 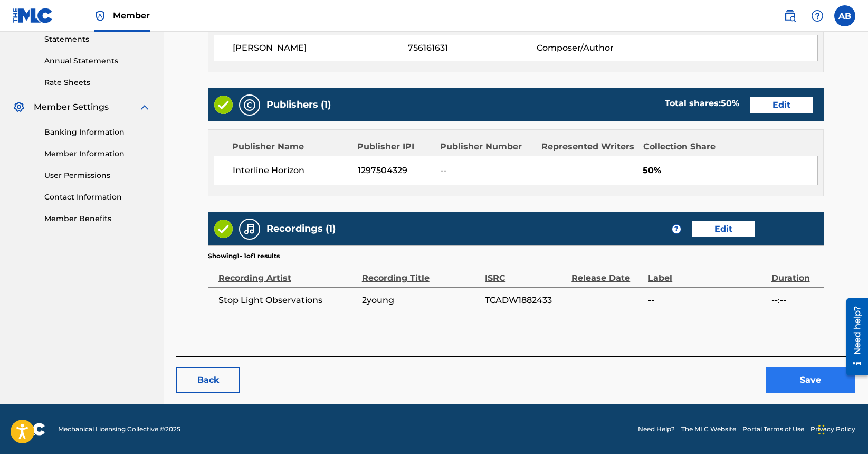 I want to click on span: 1297504329, so click(x=395, y=171).